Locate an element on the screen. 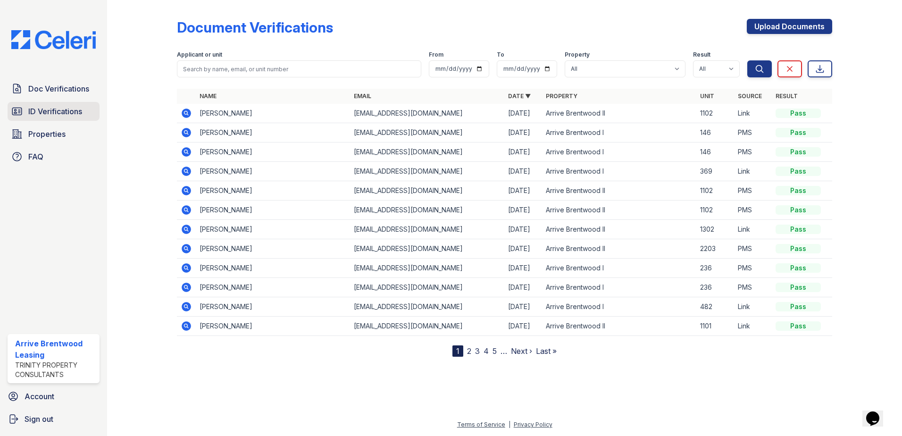  span: Account is located at coordinates (39, 396).